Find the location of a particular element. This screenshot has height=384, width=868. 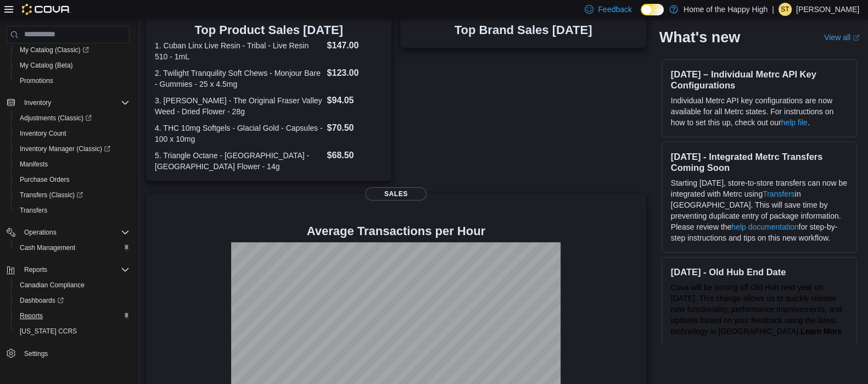

a: Settings is located at coordinates (36, 354).